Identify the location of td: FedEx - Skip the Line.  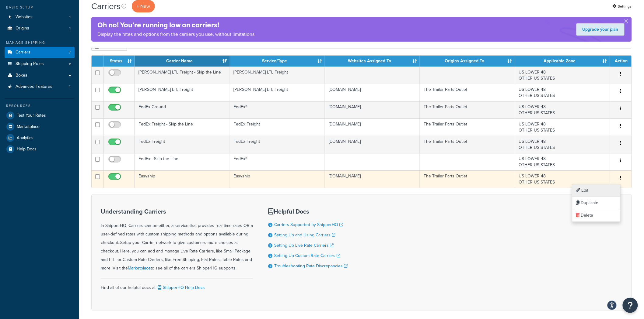
(183, 162).